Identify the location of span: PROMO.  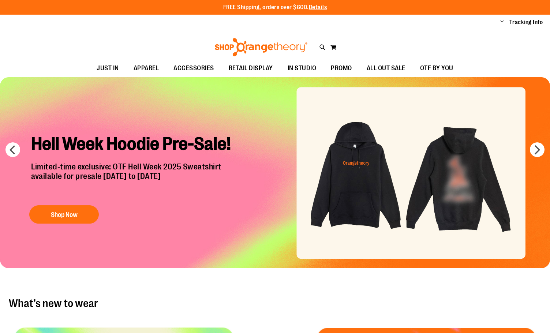
(342, 68).